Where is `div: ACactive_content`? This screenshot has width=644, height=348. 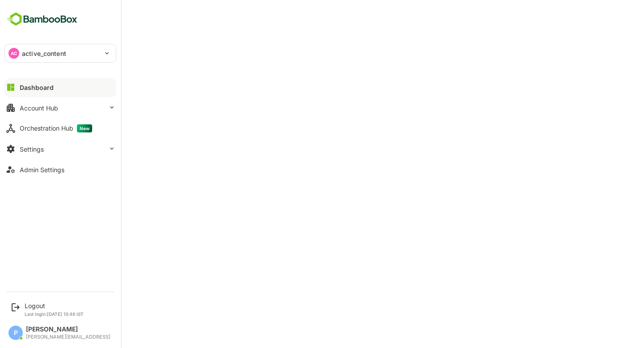 div: ACactive_content is located at coordinates (60, 53).